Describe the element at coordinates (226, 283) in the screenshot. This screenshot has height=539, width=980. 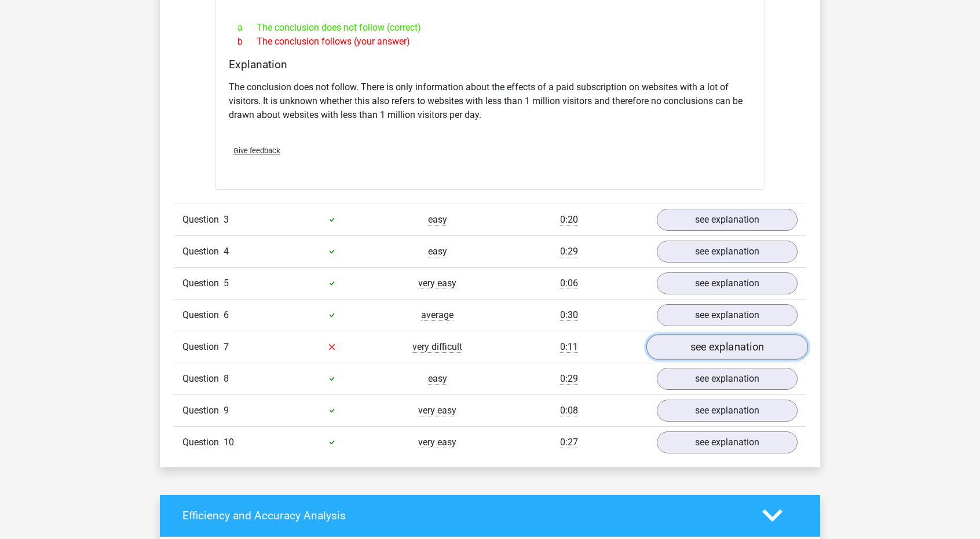
I see `span: 5` at that location.